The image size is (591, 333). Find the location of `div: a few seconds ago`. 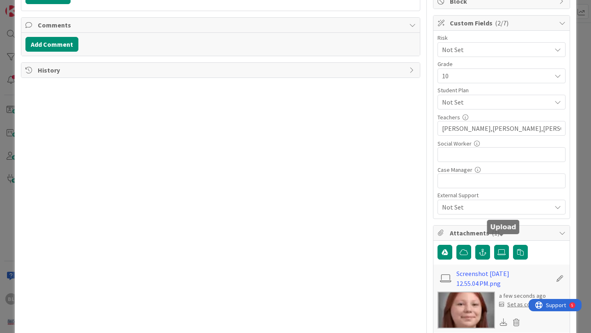

div: a few seconds ago is located at coordinates (522, 296).